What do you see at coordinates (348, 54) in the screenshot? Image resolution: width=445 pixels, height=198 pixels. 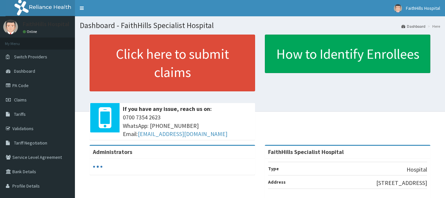 I see `a: How to Identify Enrollees` at bounding box center [348, 54].